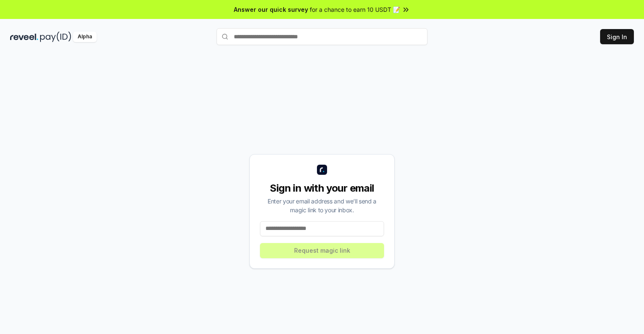 This screenshot has height=334, width=644. I want to click on button: Sign In, so click(617, 36).